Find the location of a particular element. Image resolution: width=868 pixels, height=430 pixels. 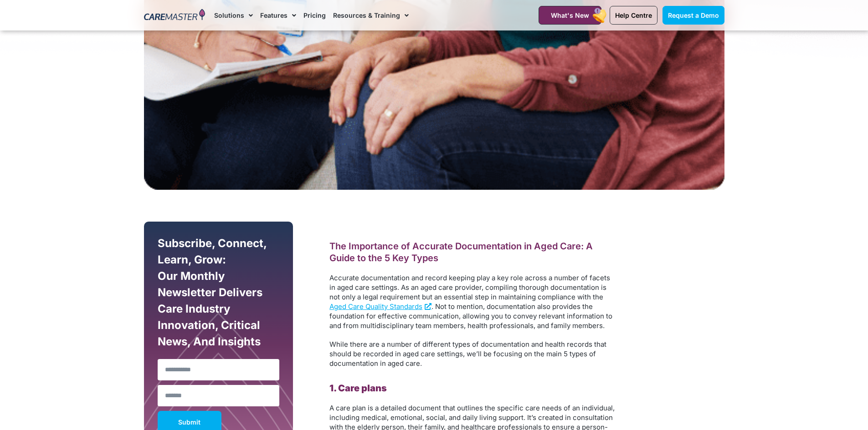

span: . Not to mention, documentation also provides the foundation for effective communication, allowin... is located at coordinates (471, 315).